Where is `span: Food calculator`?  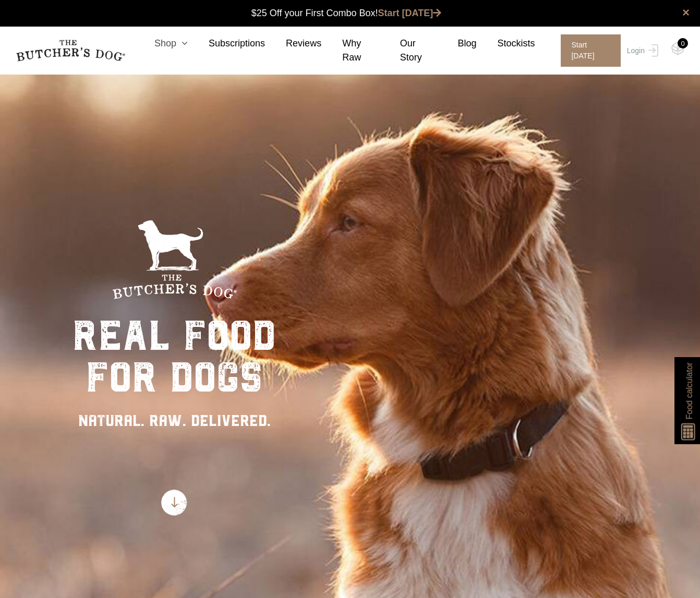
span: Food calculator is located at coordinates (689, 391).